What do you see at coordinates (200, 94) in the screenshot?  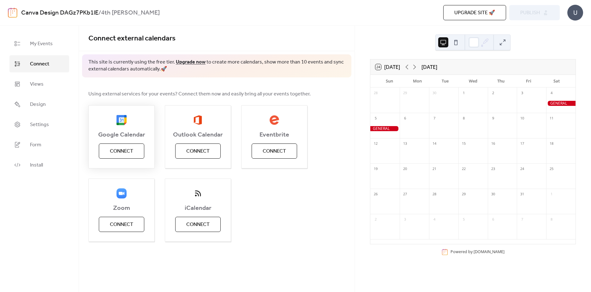 I see `span: Using external services for your events? Connect them now and easily bring all your events together.` at bounding box center [200, 94].